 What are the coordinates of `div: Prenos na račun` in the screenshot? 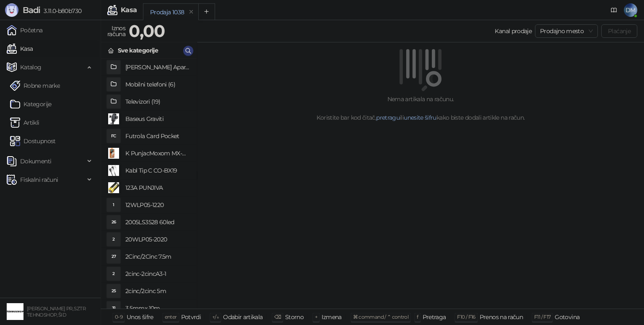 It's located at (501, 317).